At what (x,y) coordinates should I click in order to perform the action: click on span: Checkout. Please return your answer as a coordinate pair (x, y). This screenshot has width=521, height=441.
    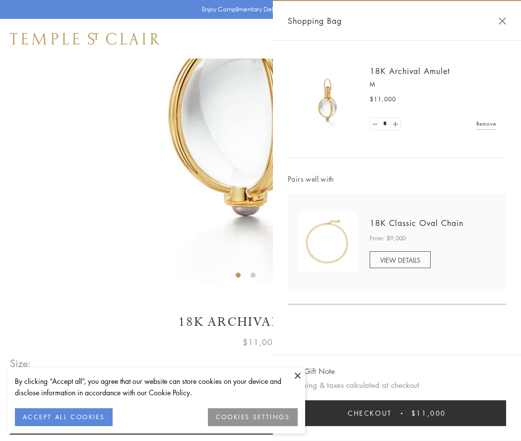
    Looking at the image, I should click on (370, 413).